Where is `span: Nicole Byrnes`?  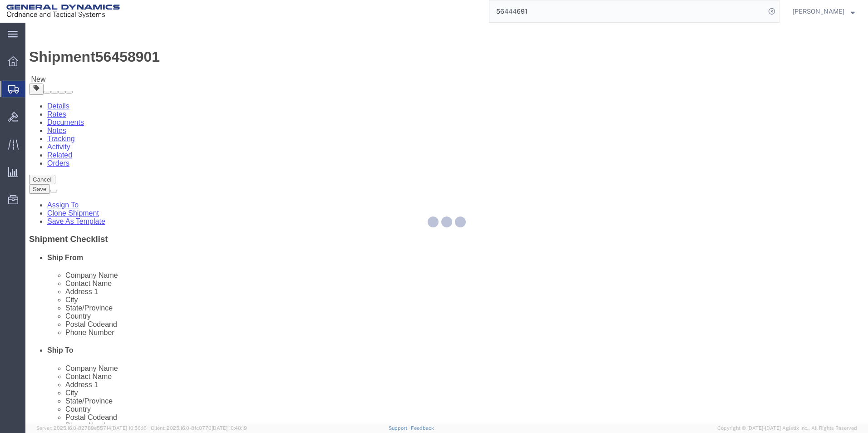 span: Nicole Byrnes is located at coordinates (818, 11).